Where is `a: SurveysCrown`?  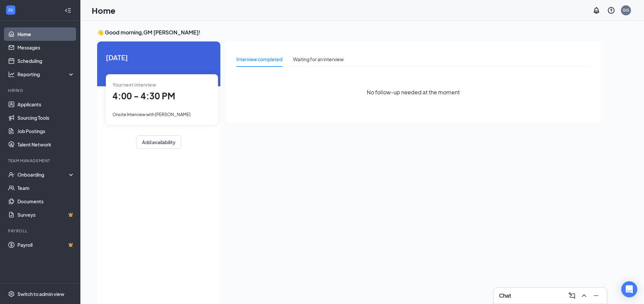
a: SurveysCrown is located at coordinates (46, 215).